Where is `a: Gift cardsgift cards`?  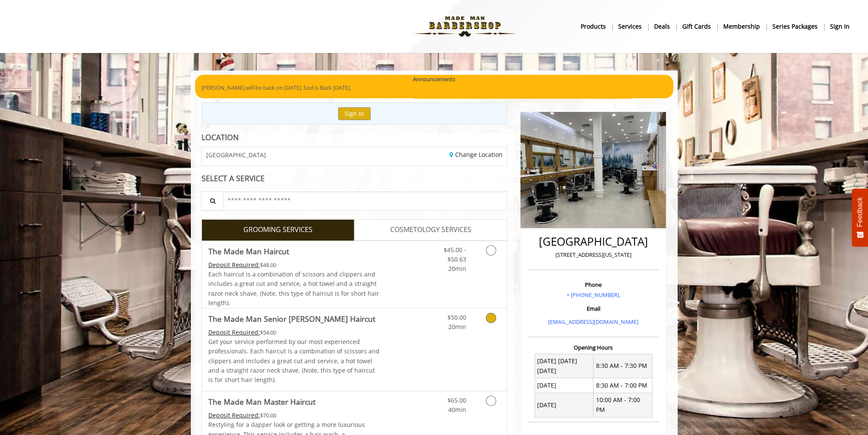 a: Gift cardsgift cards is located at coordinates (697, 26).